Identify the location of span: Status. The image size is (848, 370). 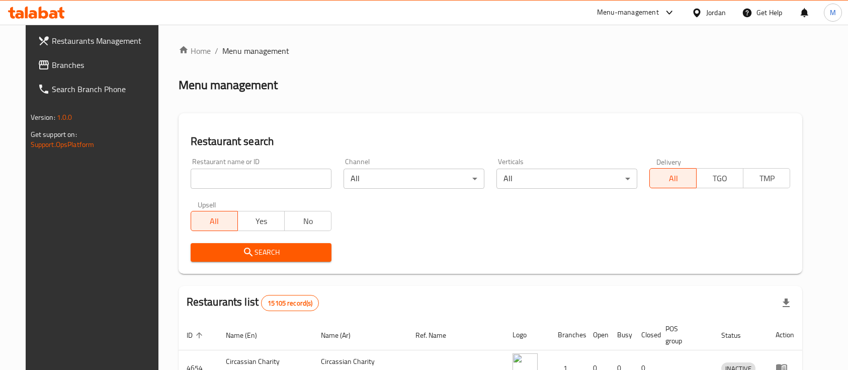
(737, 335).